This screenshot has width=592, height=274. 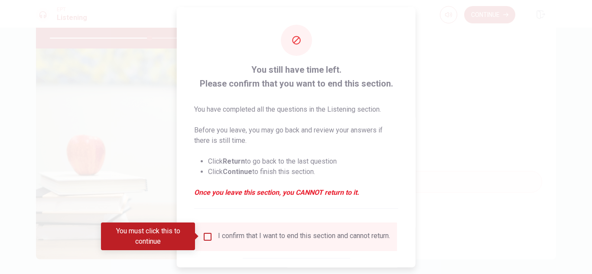 I want to click on li: Click to finish this section., so click(x=303, y=172).